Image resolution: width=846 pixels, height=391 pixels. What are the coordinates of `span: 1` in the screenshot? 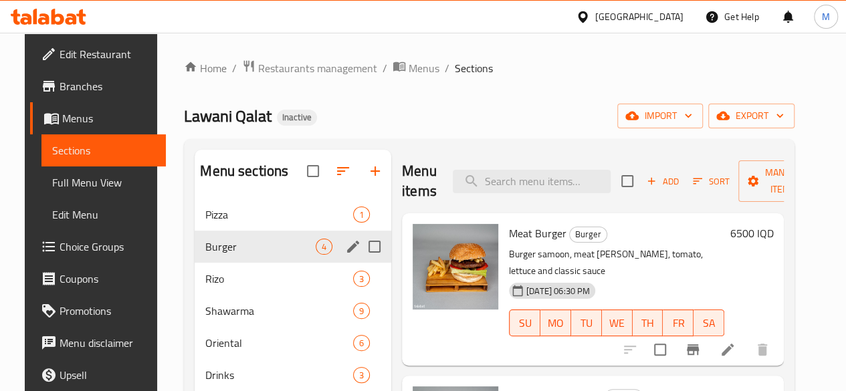 It's located at (361, 215).